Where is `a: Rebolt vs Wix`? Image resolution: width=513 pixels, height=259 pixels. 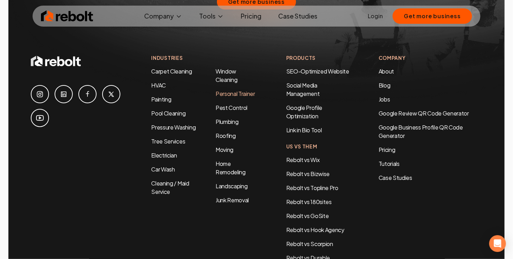 a: Rebolt vs Wix is located at coordinates (303, 160).